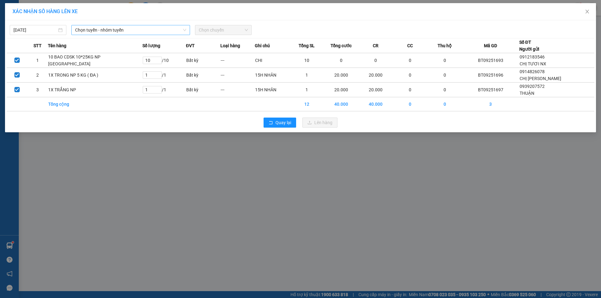 The width and height of the screenshot is (601, 298). I want to click on button: Close, so click(588, 12).